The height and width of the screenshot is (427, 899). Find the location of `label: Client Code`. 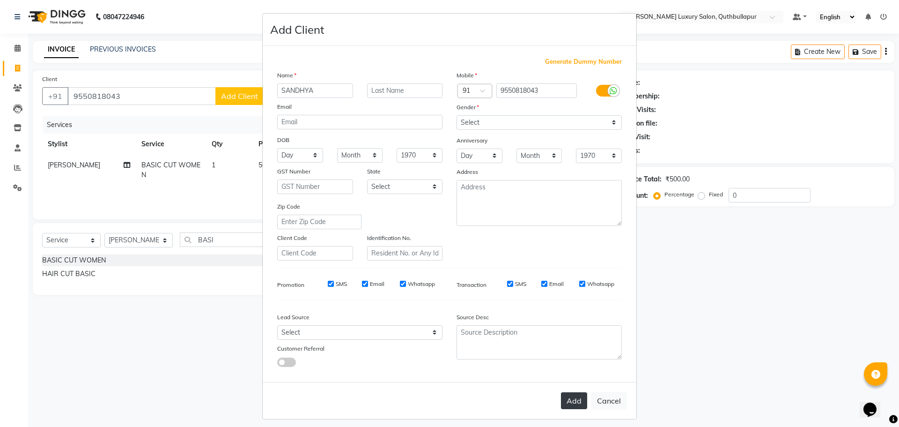

label: Client Code is located at coordinates (292, 238).